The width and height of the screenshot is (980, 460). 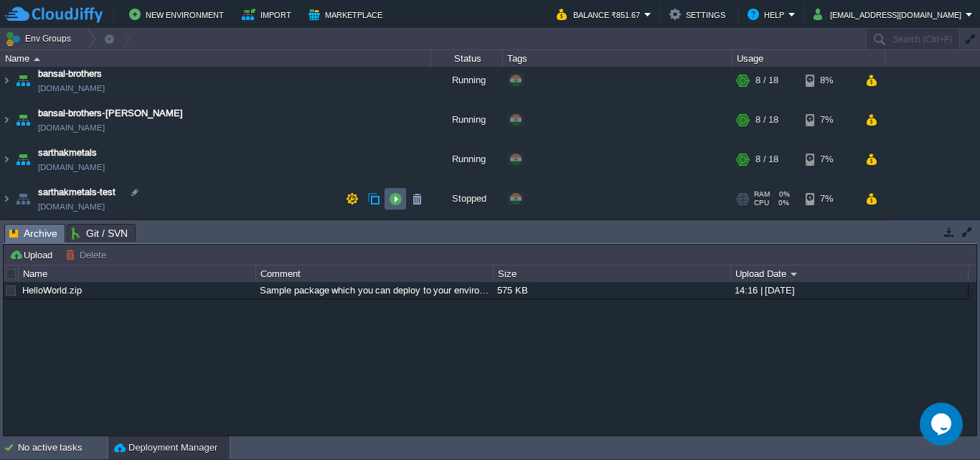 What do you see at coordinates (179, 14) in the screenshot?
I see `button: New Environment` at bounding box center [179, 14].